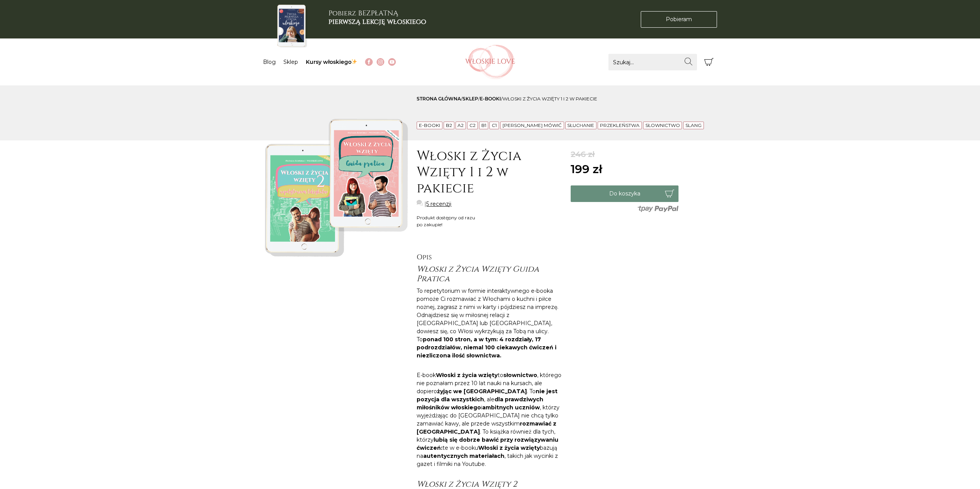 The image size is (980, 489). Describe the element at coordinates (586, 169) in the screenshot. I see `ins: 199` at that location.